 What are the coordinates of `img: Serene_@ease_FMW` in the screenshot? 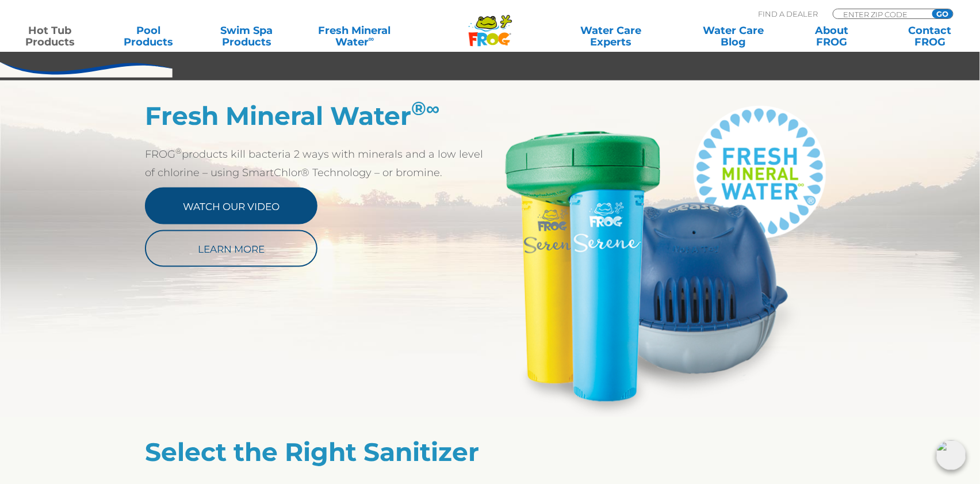 It's located at (663, 259).